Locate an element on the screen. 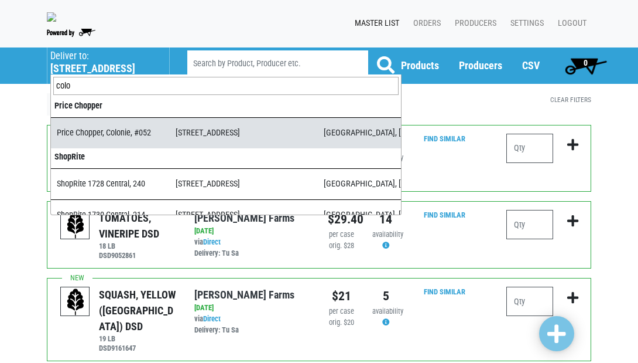  a: Logout is located at coordinates (570, 23).